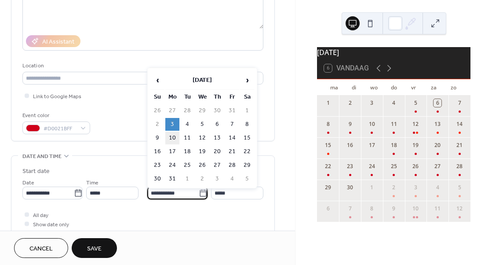 This screenshot has width=492, height=265. Describe the element at coordinates (172, 151) in the screenshot. I see `td: 17` at that location.